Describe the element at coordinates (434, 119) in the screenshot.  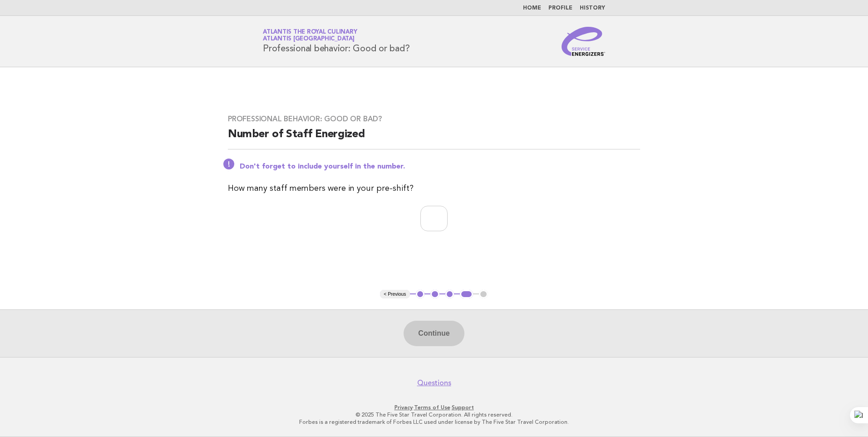
I see `h3: Professional behavior: Good or bad?` at that location.